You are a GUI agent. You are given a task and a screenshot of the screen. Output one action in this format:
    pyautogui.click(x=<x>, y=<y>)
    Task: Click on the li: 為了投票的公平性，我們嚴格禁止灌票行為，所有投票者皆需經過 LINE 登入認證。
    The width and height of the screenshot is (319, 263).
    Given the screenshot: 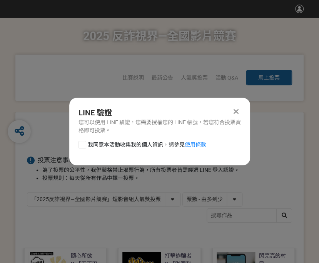 What is the action you would take?
    pyautogui.click(x=167, y=170)
    